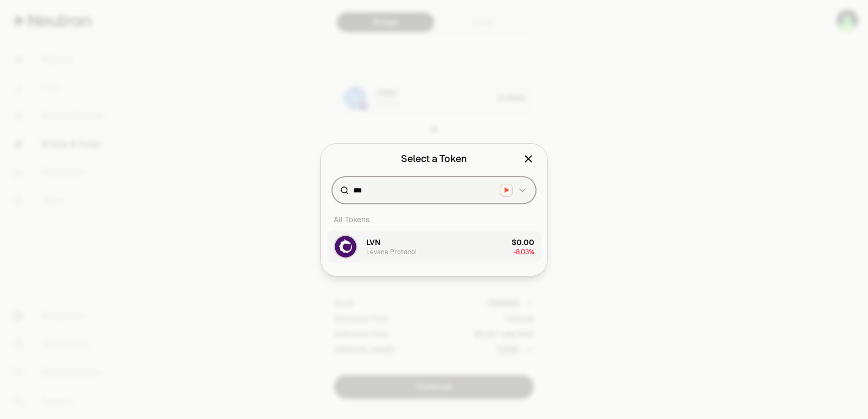  Describe the element at coordinates (391, 252) in the screenshot. I see `div: Levana Protocol` at that location.